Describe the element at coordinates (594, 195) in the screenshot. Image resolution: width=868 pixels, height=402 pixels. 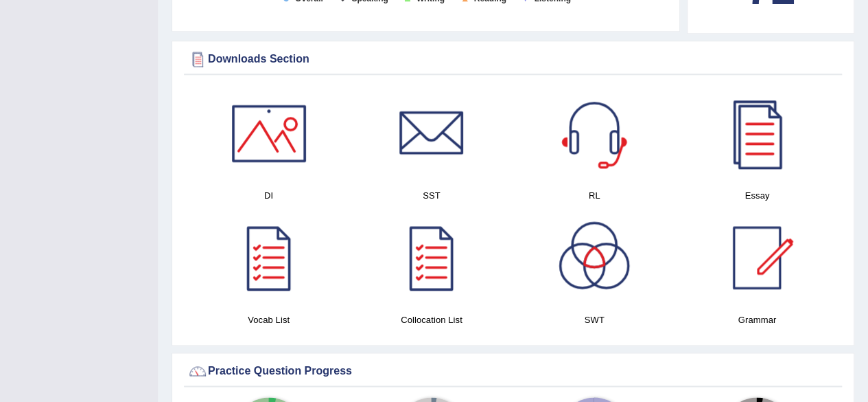
I see `h4: RL` at that location.